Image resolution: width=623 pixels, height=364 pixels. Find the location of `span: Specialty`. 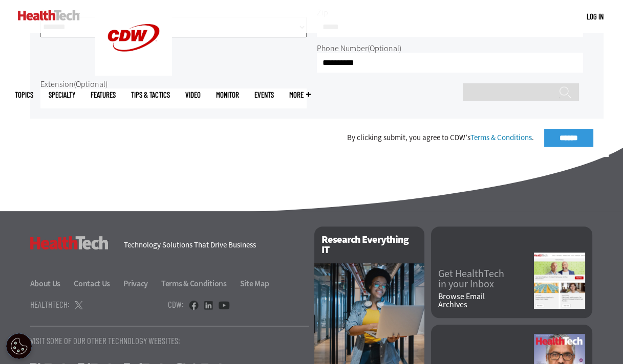

span: Specialty is located at coordinates (62, 95).